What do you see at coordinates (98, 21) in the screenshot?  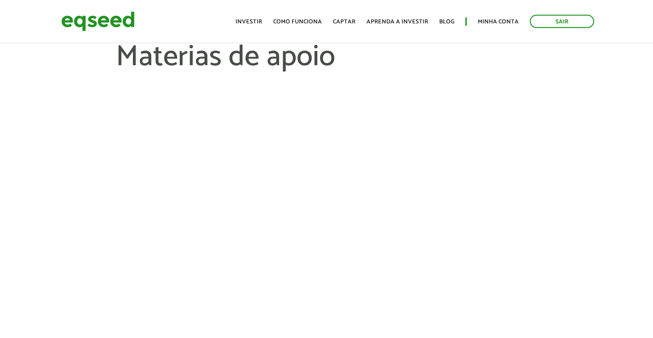 I see `img: EqSeed` at bounding box center [98, 21].